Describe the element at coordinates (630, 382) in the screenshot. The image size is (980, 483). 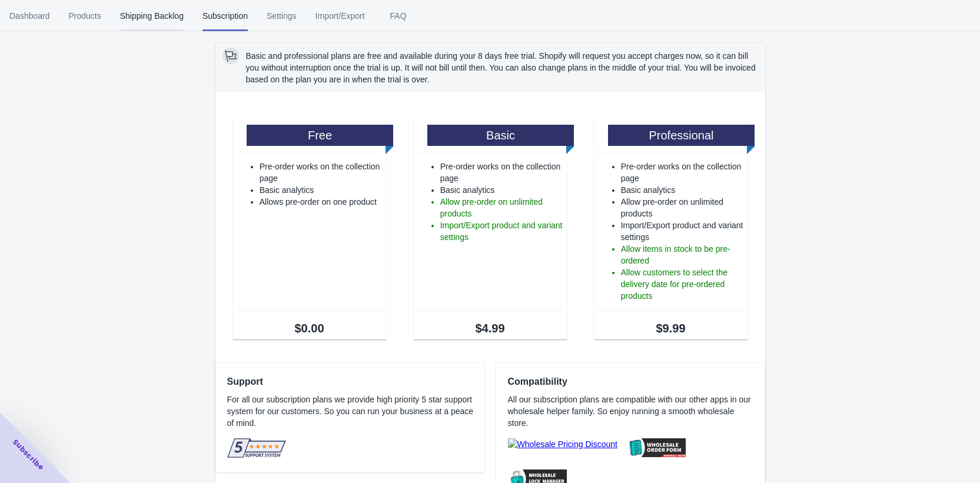
I see `h2: Compatibility` at that location.